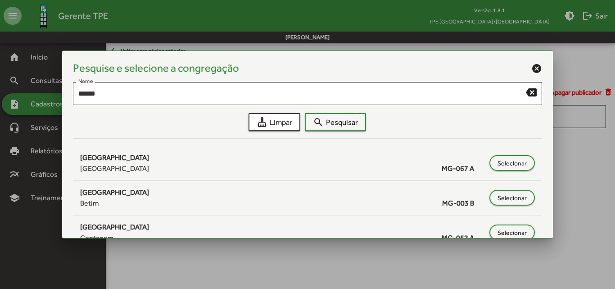 This screenshot has width=615, height=289. I want to click on mat-icon: backspace, so click(531, 92).